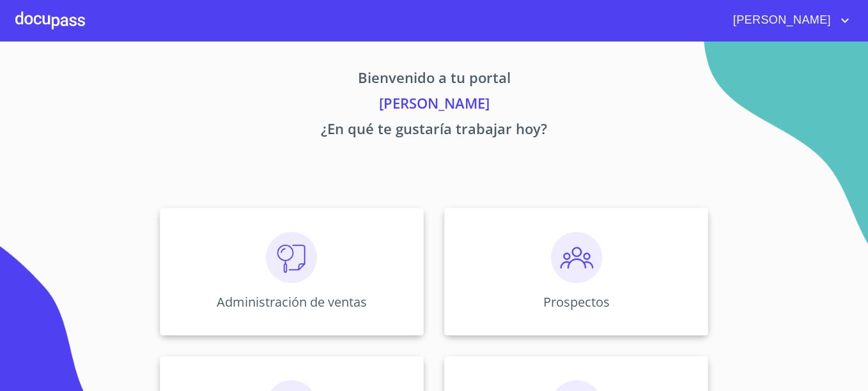 The height and width of the screenshot is (391, 868). Describe the element at coordinates (434, 131) in the screenshot. I see `p: ¿En qué te gustaría trabajar hoy?` at that location.